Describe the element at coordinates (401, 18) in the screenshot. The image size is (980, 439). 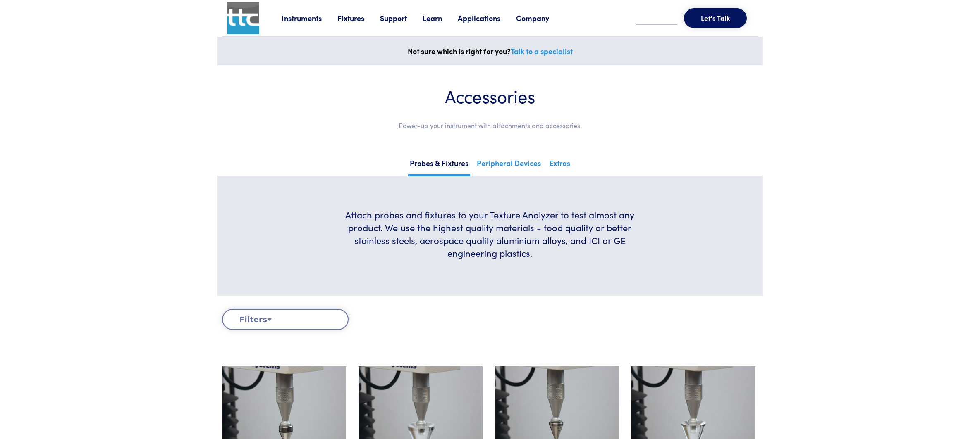
I see `a: Support` at that location.